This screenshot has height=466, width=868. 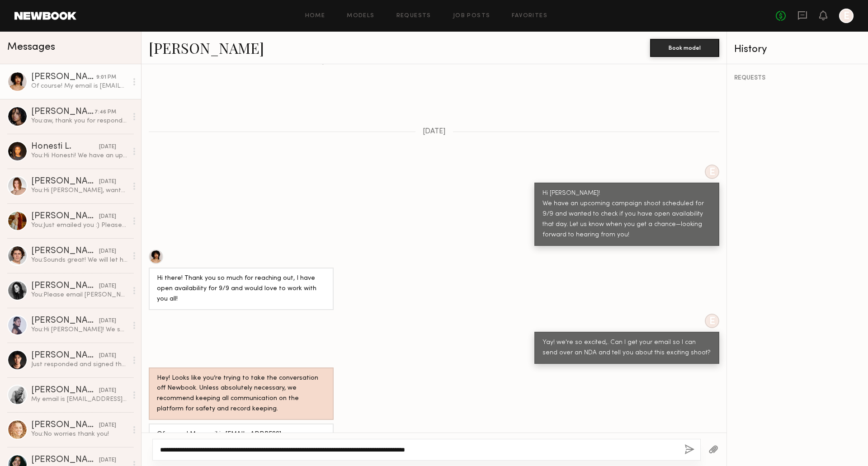 I want to click on div: 9:01 PM, so click(x=106, y=78).